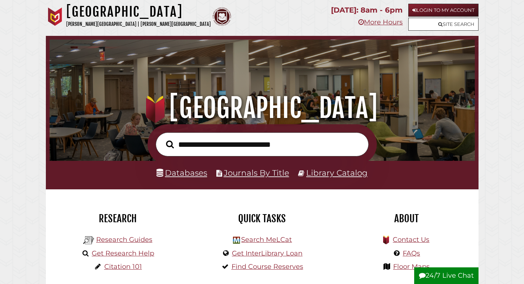 Image resolution: width=524 pixels, height=284 pixels. I want to click on a: Search MeLCat, so click(266, 240).